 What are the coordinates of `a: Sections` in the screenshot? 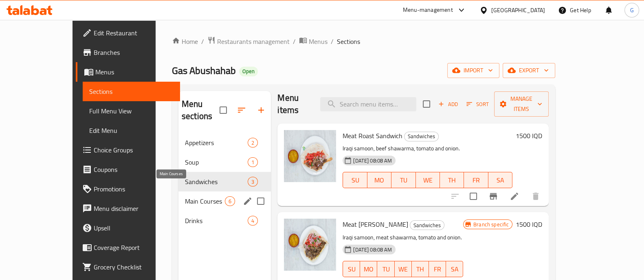 It's located at (131, 91).